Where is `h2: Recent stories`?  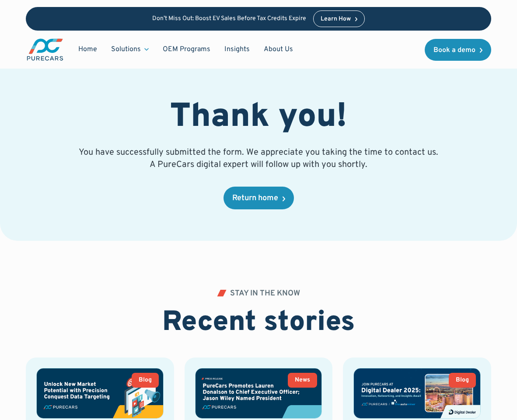 h2: Recent stories is located at coordinates (258, 323).